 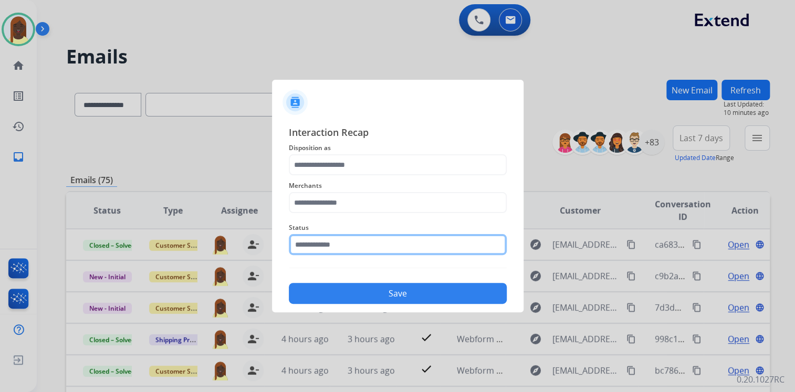 What do you see at coordinates (397, 293) in the screenshot?
I see `button: Save` at bounding box center [397, 293].